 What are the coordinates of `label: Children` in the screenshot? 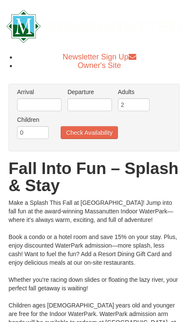 It's located at (33, 120).